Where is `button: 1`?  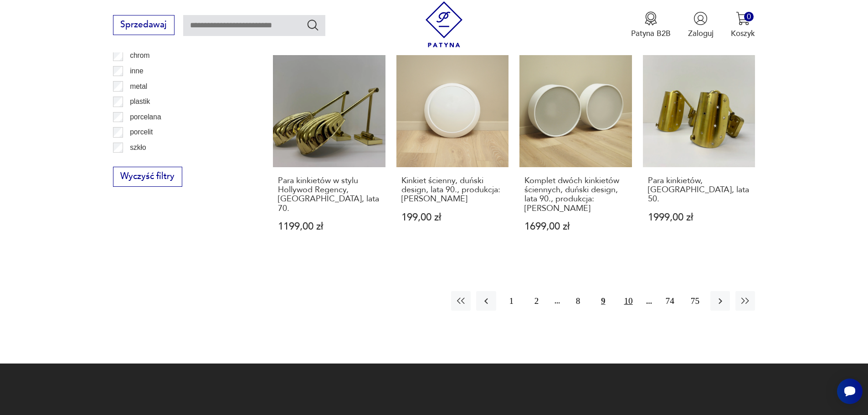 button: 1 is located at coordinates (512, 301).